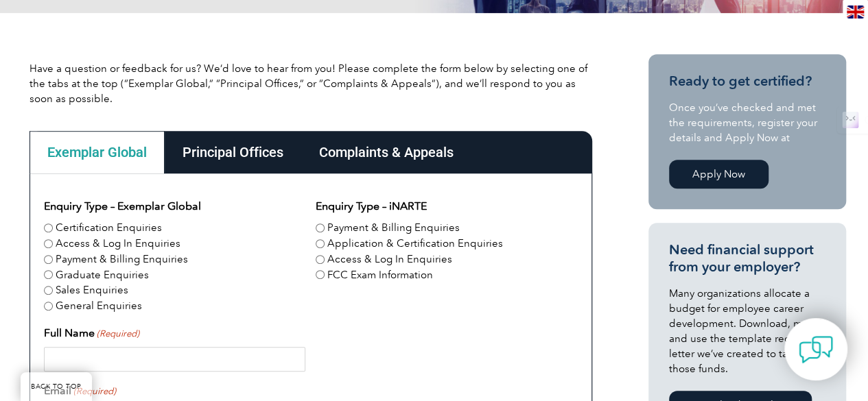 The width and height of the screenshot is (868, 401). Describe the element at coordinates (371, 206) in the screenshot. I see `legend: Enquiry Type – iNARTE` at that location.